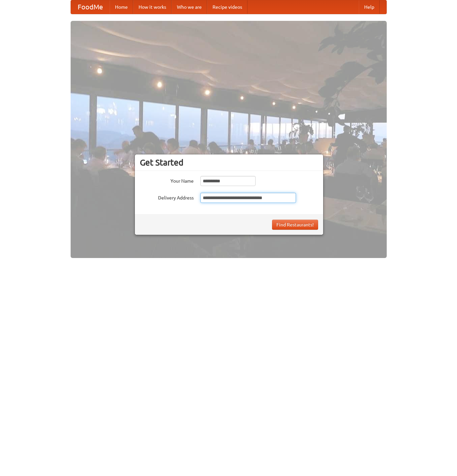  What do you see at coordinates (190, 7) in the screenshot?
I see `a: Who we are` at bounding box center [190, 7].